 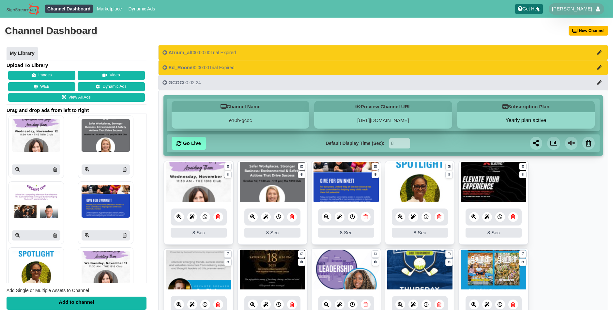 I want to click on img: 2.459 mb, so click(x=420, y=270).